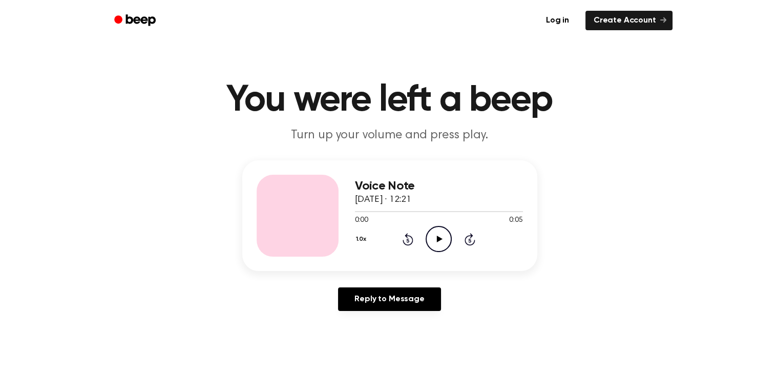  I want to click on h3: Voice Note, so click(439, 186).